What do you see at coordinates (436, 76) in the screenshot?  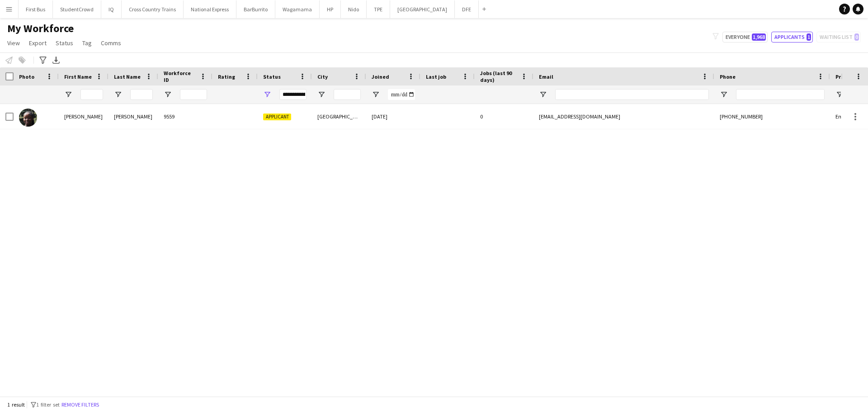 I see `span: Last job` at bounding box center [436, 76].